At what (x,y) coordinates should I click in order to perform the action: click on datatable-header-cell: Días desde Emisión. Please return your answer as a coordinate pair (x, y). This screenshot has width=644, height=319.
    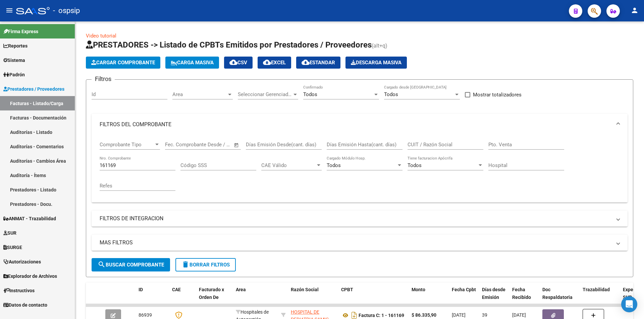
    Looking at the image, I should click on (494, 297).